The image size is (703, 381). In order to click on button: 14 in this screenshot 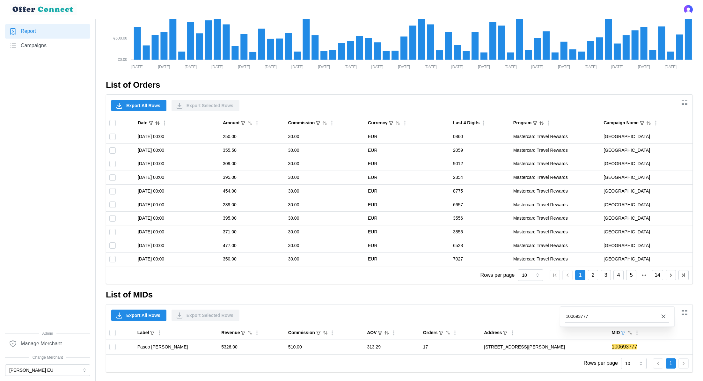, I will do `click(657, 275)`.